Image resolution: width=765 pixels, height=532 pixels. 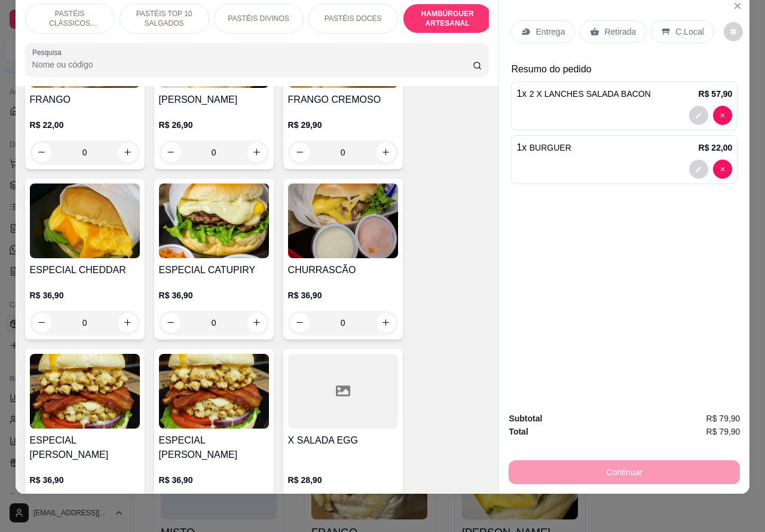 What do you see at coordinates (624, 70) in the screenshot?
I see `p: Resumo do pedido` at bounding box center [624, 70].